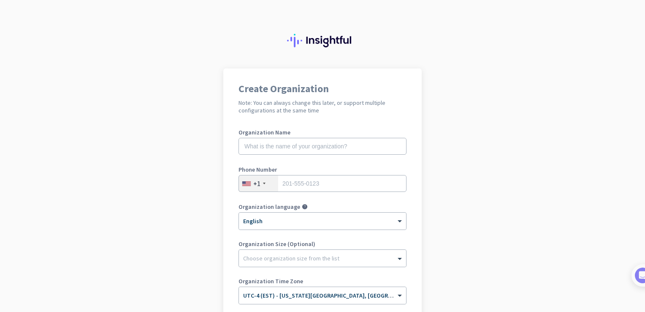  What do you see at coordinates (269, 206) in the screenshot?
I see `label: Organization language` at bounding box center [269, 206].